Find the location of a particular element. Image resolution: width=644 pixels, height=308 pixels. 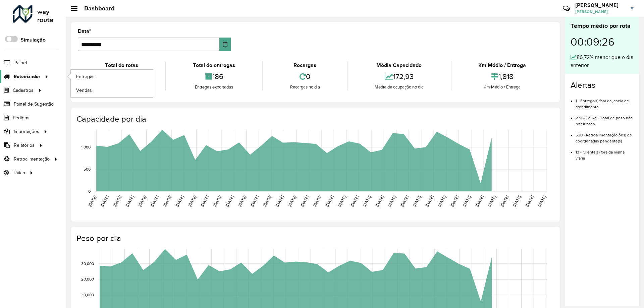

div: Total de entregas is located at coordinates (214, 65).